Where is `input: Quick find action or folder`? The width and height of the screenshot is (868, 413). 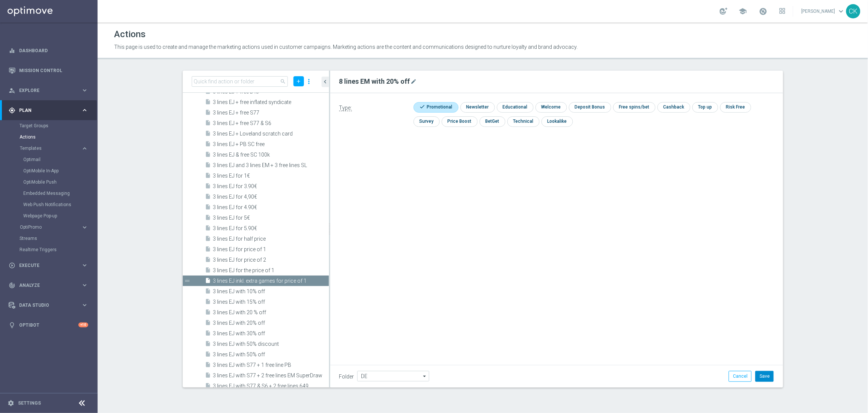
input: Quick find action or folder is located at coordinates (240, 82).